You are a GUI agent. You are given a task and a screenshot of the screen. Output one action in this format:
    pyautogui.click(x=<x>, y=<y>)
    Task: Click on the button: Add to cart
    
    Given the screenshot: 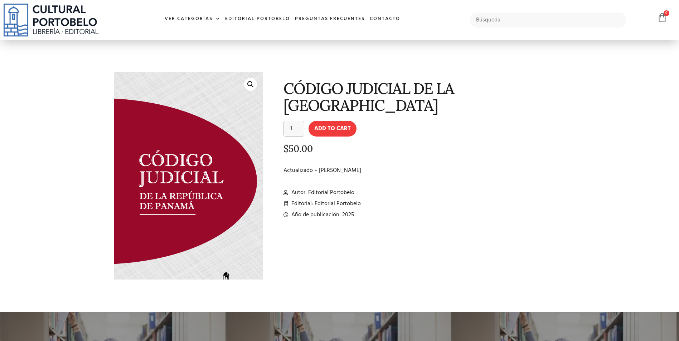 What is the action you would take?
    pyautogui.click(x=333, y=129)
    